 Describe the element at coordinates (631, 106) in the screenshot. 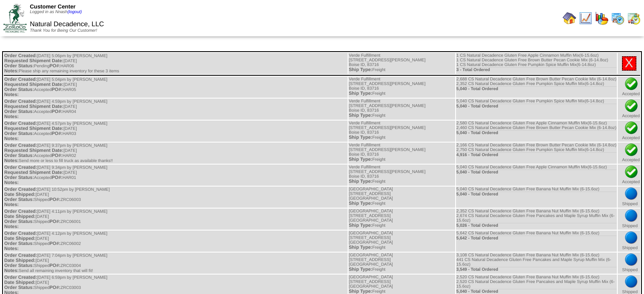

I see `img: check.png` at that location.